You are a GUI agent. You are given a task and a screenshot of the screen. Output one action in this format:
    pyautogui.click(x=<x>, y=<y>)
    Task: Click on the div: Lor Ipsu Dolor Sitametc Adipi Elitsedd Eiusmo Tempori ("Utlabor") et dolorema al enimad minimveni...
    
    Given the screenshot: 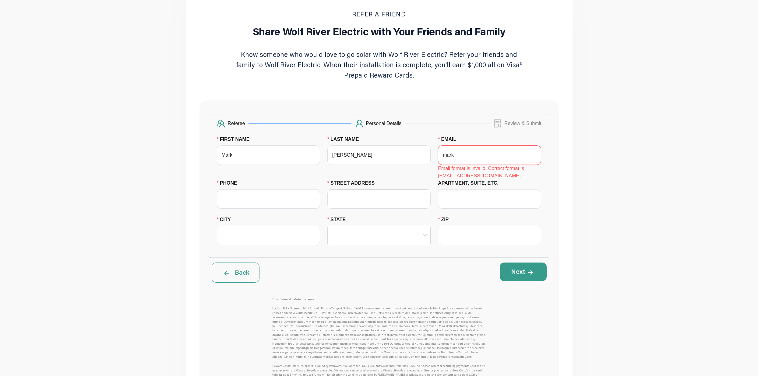 What is the action you would take?
    pyautogui.click(x=379, y=333)
    